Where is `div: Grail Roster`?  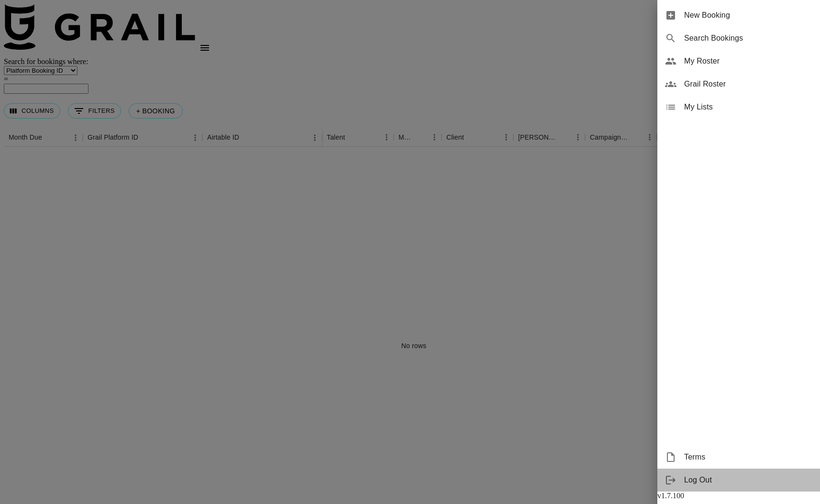 div: Grail Roster is located at coordinates (739, 84).